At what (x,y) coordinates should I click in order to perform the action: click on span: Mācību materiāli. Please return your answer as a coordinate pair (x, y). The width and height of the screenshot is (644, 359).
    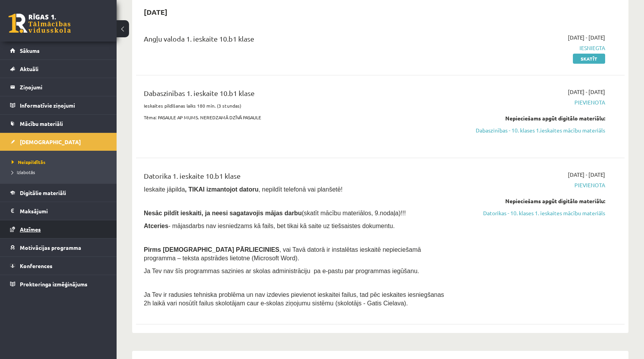
    Looking at the image, I should click on (41, 124).